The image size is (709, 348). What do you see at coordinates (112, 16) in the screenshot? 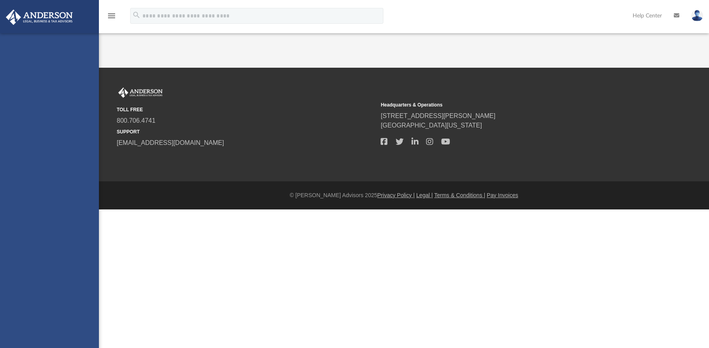
I see `i: menu` at bounding box center [112, 16].